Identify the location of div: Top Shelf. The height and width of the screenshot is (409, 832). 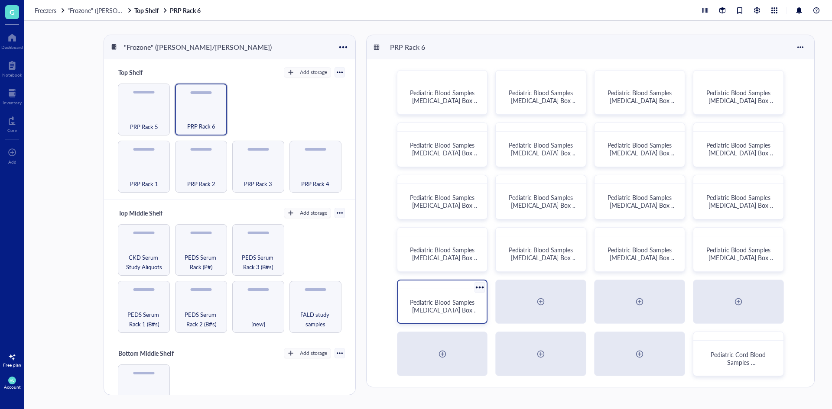
(140, 72).